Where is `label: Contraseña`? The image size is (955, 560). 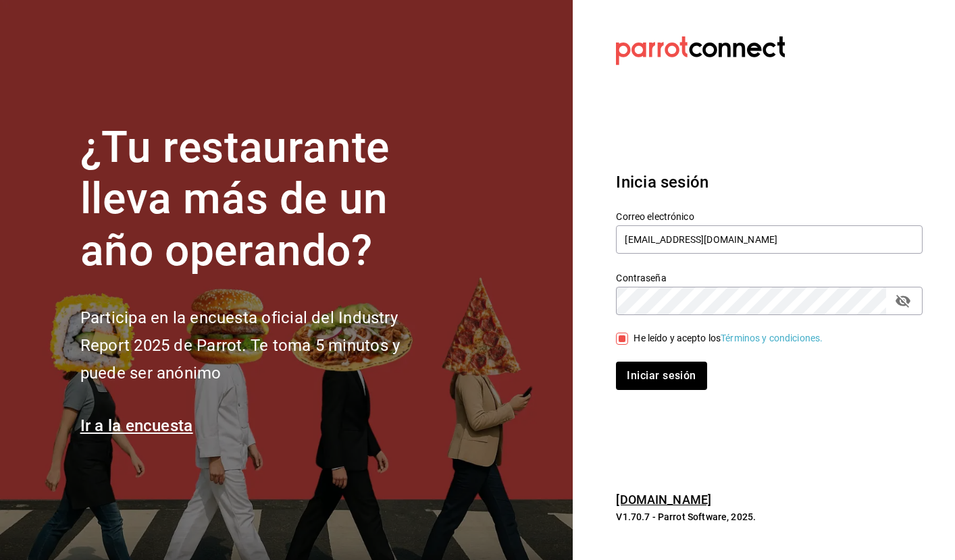 label: Contraseña is located at coordinates (769, 277).